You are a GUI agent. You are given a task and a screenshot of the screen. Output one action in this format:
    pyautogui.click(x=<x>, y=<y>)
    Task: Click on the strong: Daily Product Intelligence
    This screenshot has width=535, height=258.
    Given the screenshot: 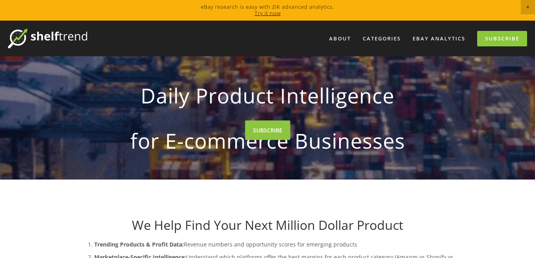 What is the action you would take?
    pyautogui.click(x=268, y=96)
    